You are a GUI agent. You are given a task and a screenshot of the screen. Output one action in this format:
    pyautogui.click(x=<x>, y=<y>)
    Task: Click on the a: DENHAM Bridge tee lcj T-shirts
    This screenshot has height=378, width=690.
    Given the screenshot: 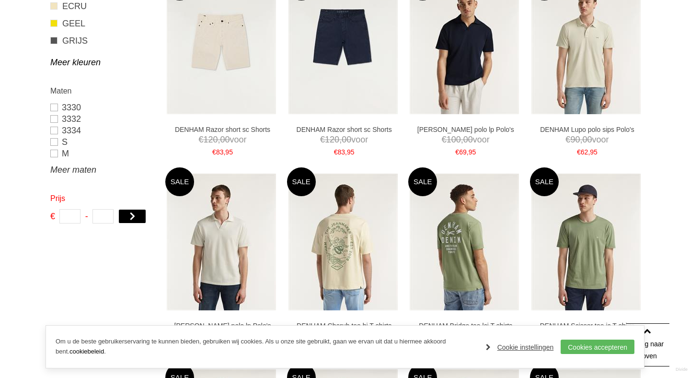 What is the action you would take?
    pyautogui.click(x=466, y=325)
    